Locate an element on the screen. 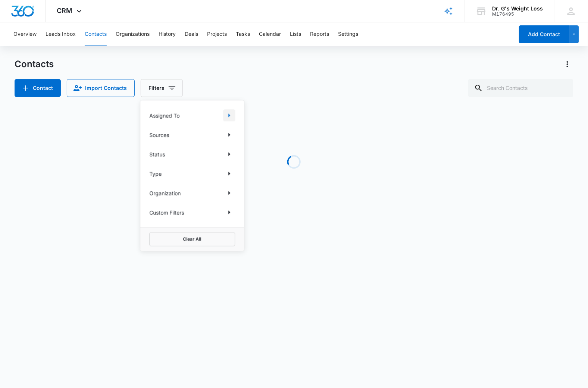 This screenshot has height=388, width=588. p: Organization is located at coordinates (165, 193).